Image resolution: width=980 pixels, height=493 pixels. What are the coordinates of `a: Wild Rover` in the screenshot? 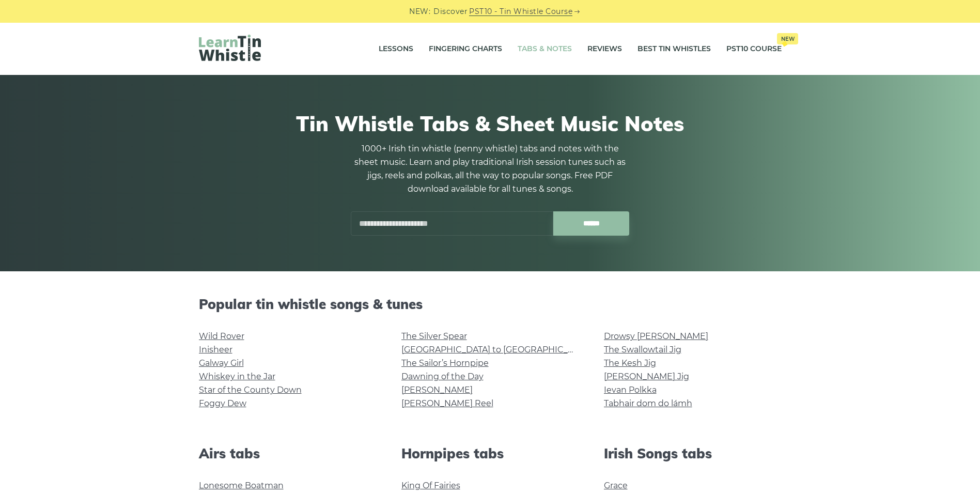 It's located at (221, 336).